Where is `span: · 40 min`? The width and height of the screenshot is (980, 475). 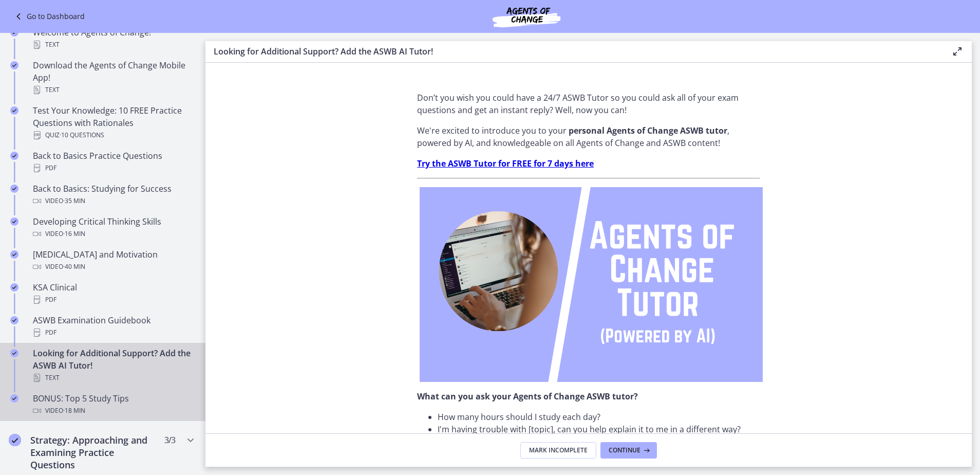 span: · 40 min is located at coordinates (74, 266).